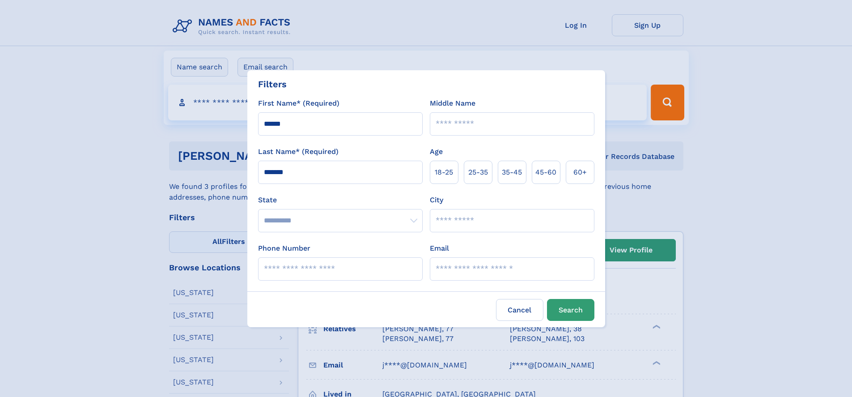 The width and height of the screenshot is (852, 397). What do you see at coordinates (437, 200) in the screenshot?
I see `label: City` at bounding box center [437, 200].